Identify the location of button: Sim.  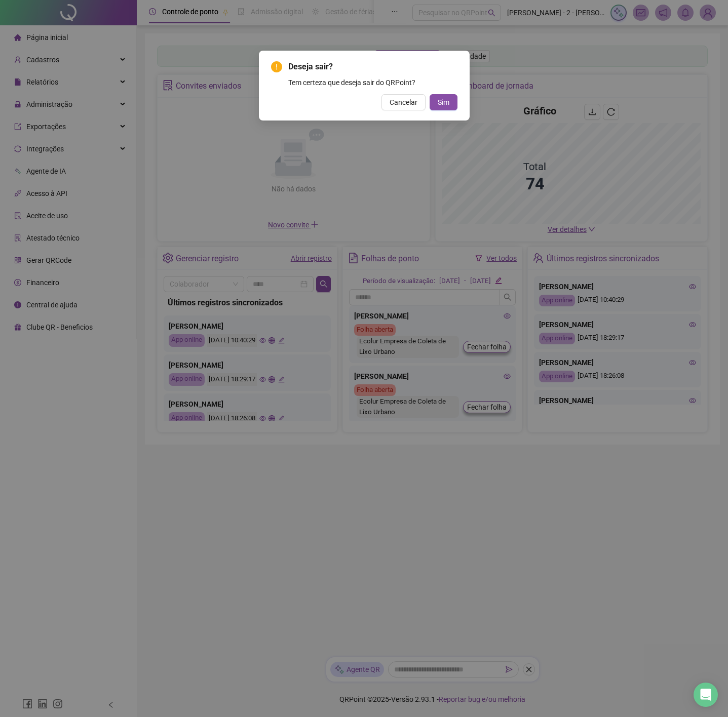
(443, 102).